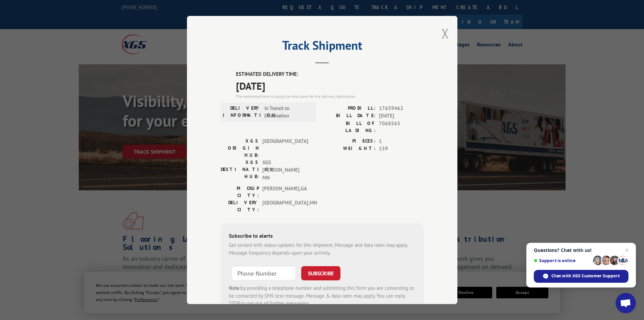 The image size is (644, 320). What do you see at coordinates (349, 116) in the screenshot?
I see `label: BILL DATE:` at bounding box center [349, 116].